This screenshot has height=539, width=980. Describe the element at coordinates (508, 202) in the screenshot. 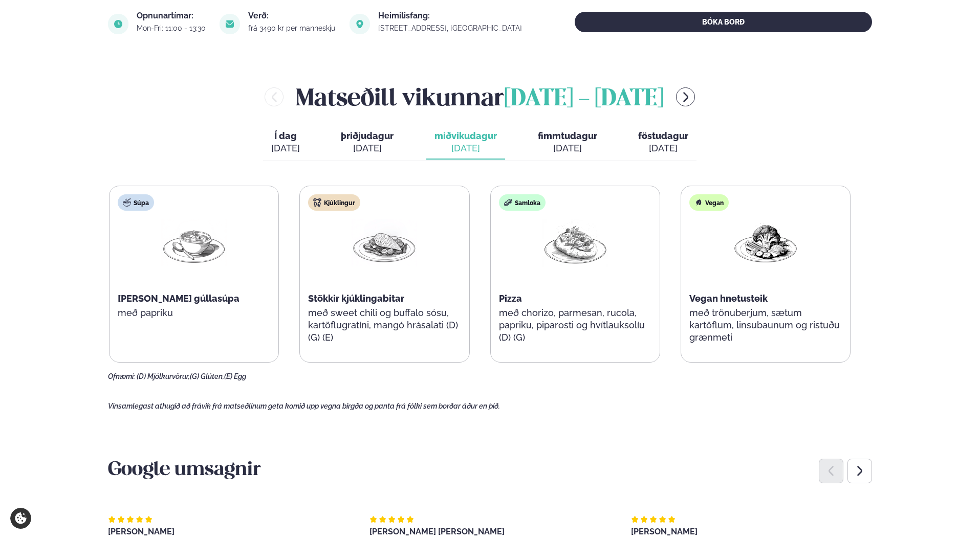

I see `img: sandwich-new-16px.svg` at that location.